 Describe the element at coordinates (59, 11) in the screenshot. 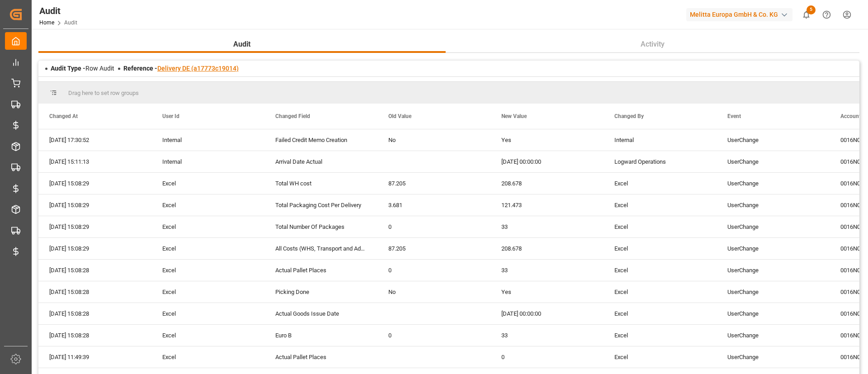

I see `div: Audit` at that location.